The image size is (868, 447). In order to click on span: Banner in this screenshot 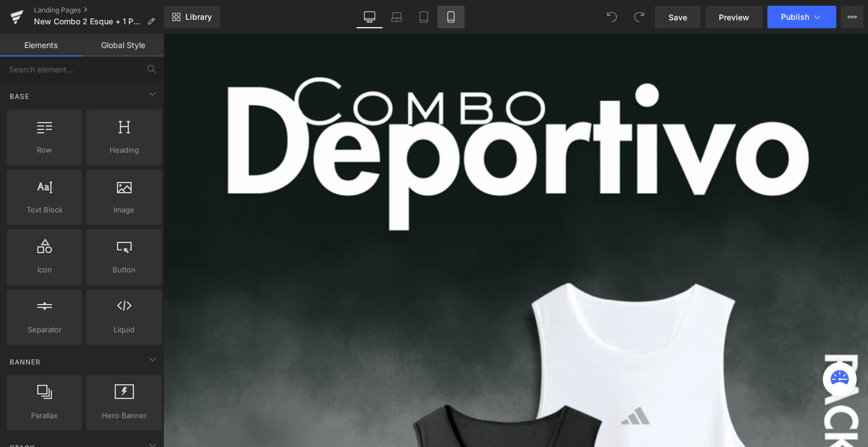, I will do `click(25, 362)`.